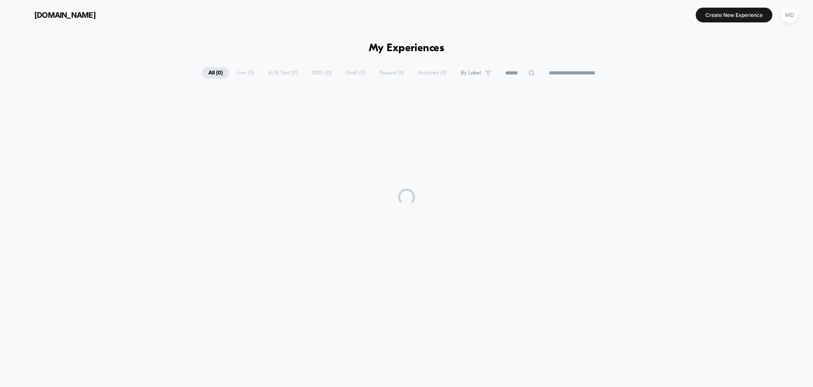  What do you see at coordinates (789, 15) in the screenshot?
I see `button: MD` at bounding box center [789, 15].